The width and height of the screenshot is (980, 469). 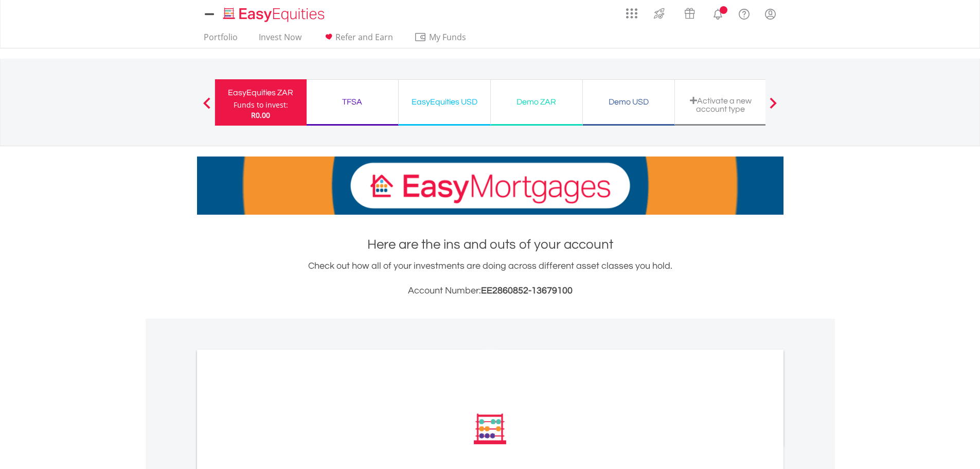 What do you see at coordinates (221, 39) in the screenshot?
I see `a: Portfolio` at bounding box center [221, 39].